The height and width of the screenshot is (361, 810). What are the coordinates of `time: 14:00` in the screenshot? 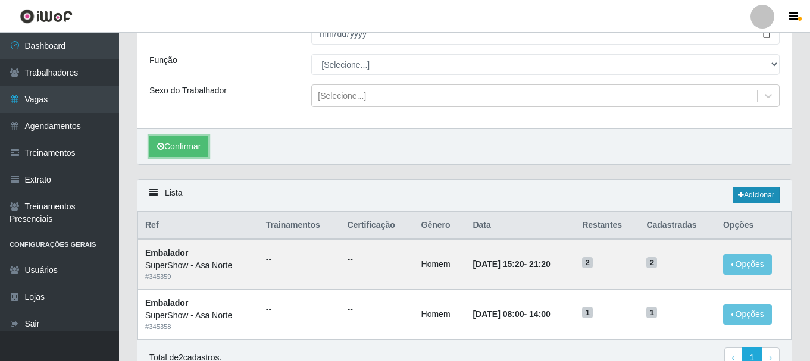 It's located at (540, 314).